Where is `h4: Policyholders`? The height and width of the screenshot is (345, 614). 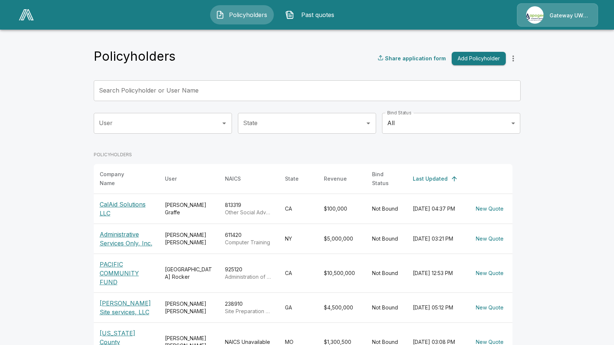
h4: Policyholders is located at coordinates (134, 56).